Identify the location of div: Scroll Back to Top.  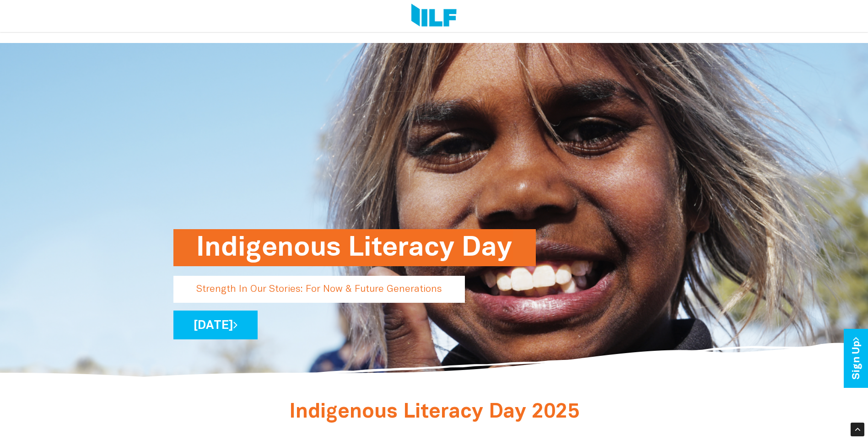
(857, 430).